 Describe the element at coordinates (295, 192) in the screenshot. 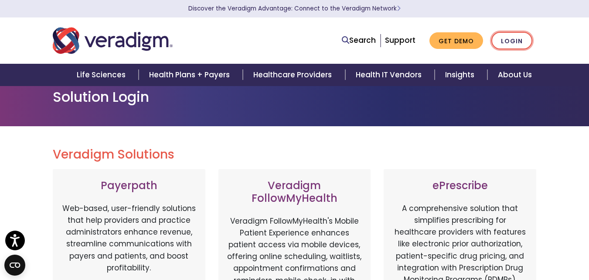

I see `h3: Veradigm FollowMyHealth` at that location.